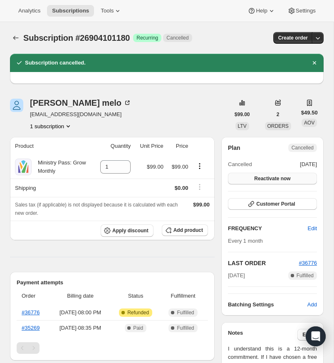  What do you see at coordinates (77, 38) in the screenshot?
I see `span: Subscription #26904101180` at bounding box center [77, 38].